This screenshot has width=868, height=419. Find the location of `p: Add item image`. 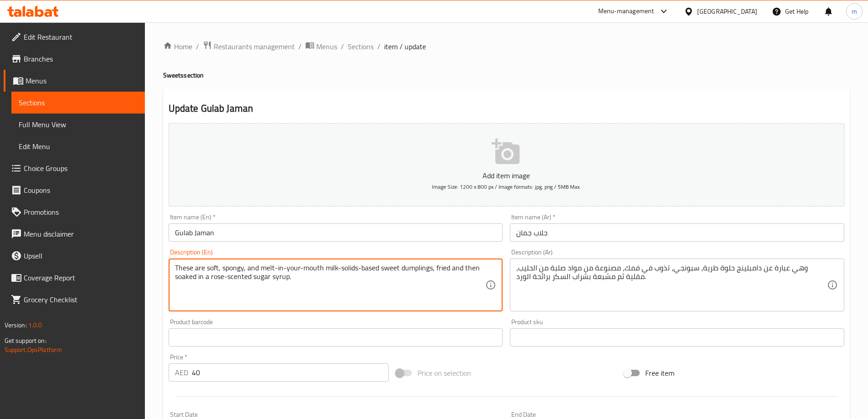

p: Add item image is located at coordinates (506, 175).